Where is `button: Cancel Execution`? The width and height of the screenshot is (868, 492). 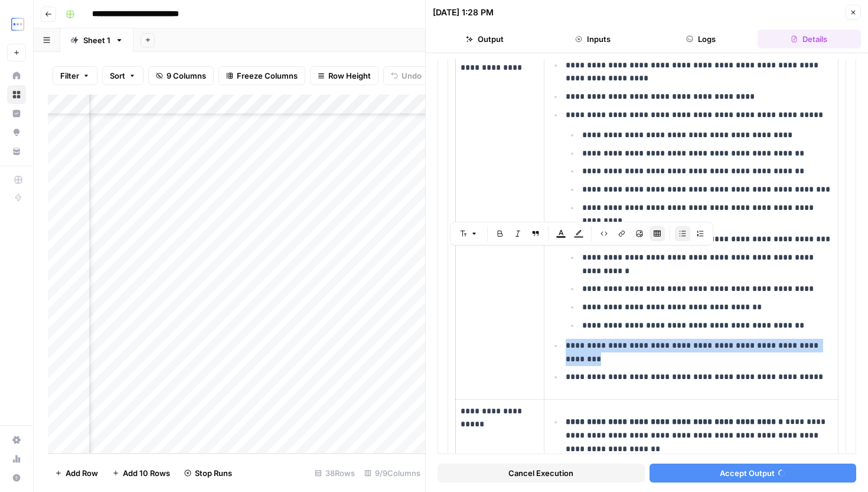 button: Cancel Execution is located at coordinates (541, 473).